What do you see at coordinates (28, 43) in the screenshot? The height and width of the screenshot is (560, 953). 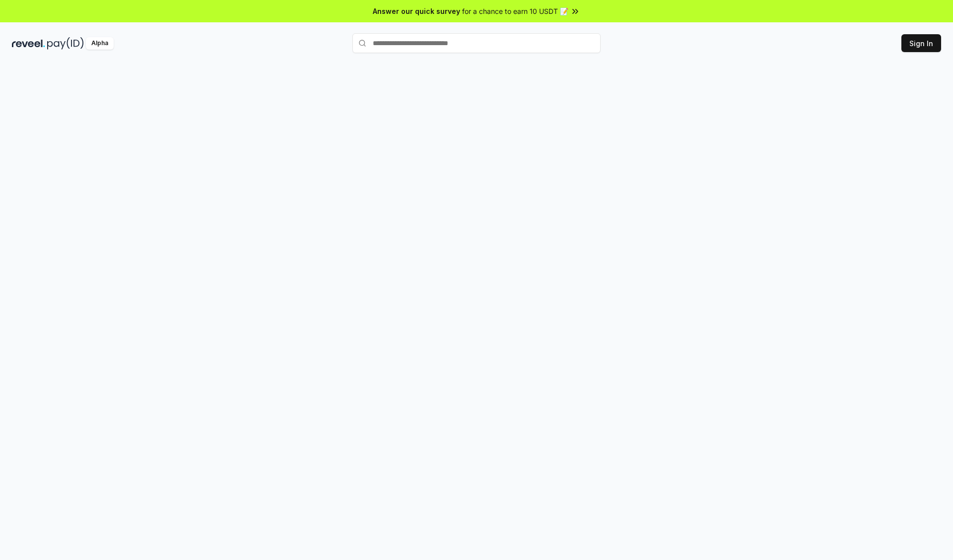 I see `img: reveel_dark` at bounding box center [28, 43].